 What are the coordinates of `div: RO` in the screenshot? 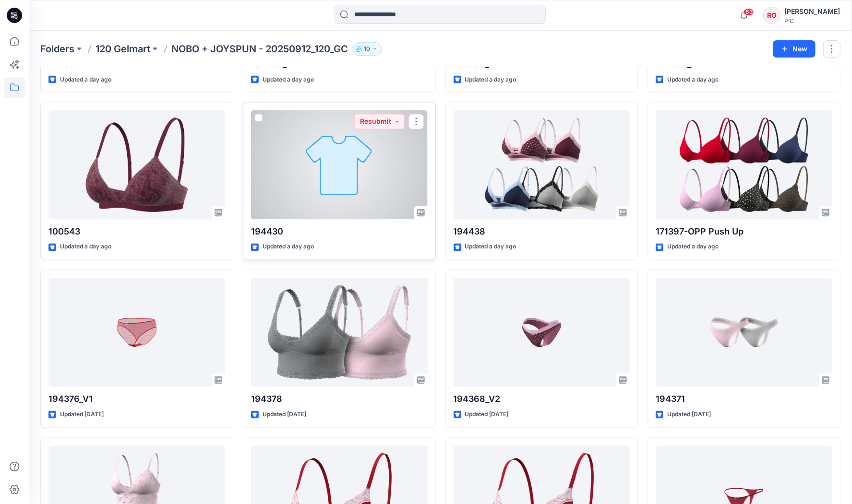 It's located at (772, 16).